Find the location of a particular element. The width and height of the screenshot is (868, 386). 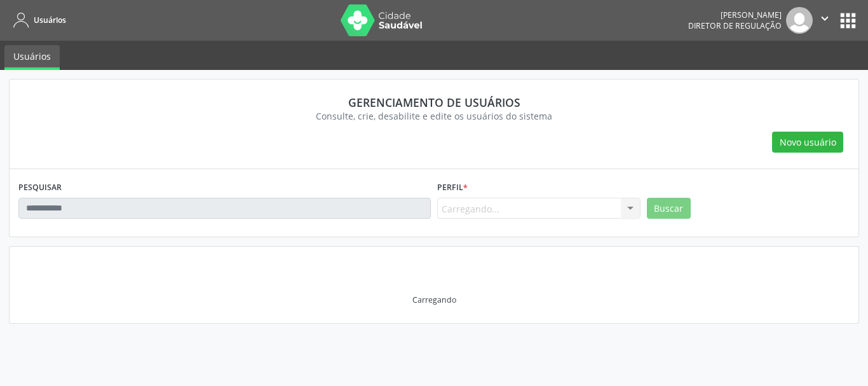

button: Buscar is located at coordinates (668, 209).